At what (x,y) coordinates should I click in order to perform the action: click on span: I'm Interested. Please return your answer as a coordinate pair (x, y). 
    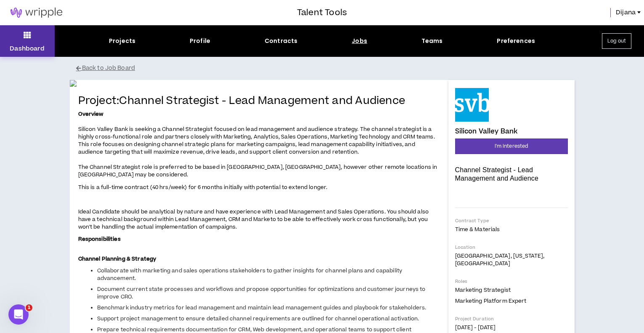
    Looking at the image, I should click on (512, 146).